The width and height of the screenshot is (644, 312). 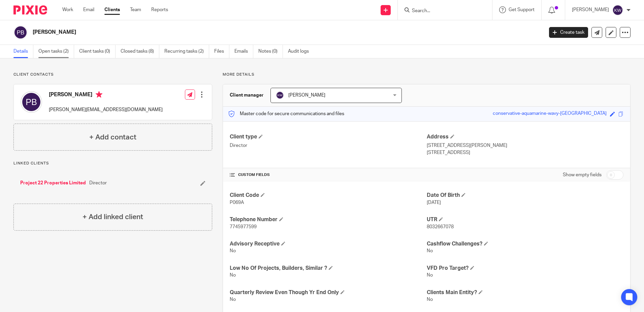 I want to click on p: Client contacts, so click(x=113, y=74).